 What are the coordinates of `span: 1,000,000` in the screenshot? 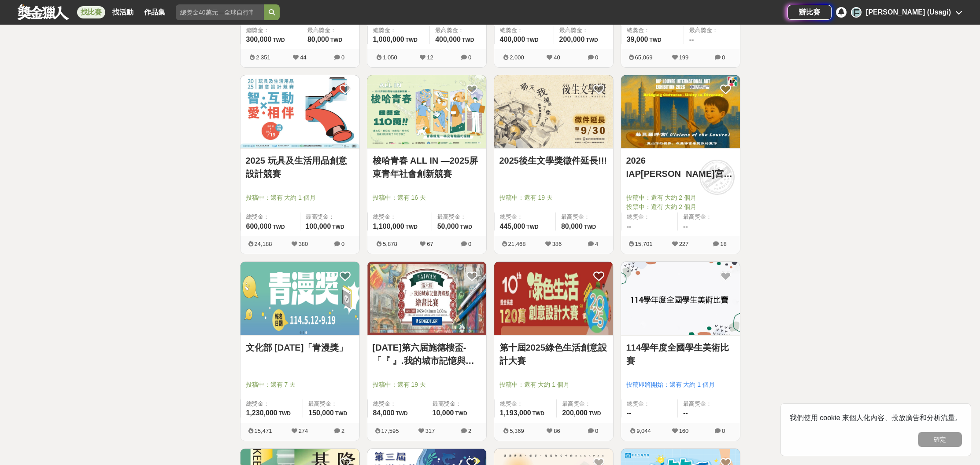 It's located at (388, 39).